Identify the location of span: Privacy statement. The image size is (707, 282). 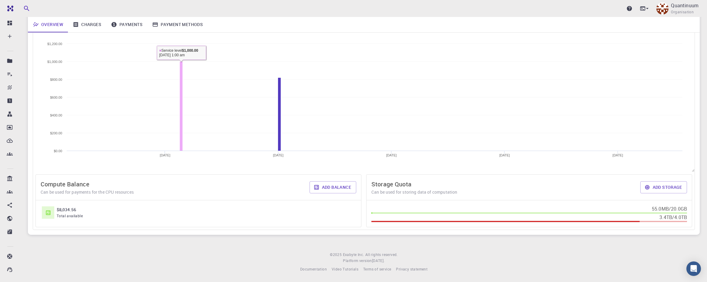
(411, 269).